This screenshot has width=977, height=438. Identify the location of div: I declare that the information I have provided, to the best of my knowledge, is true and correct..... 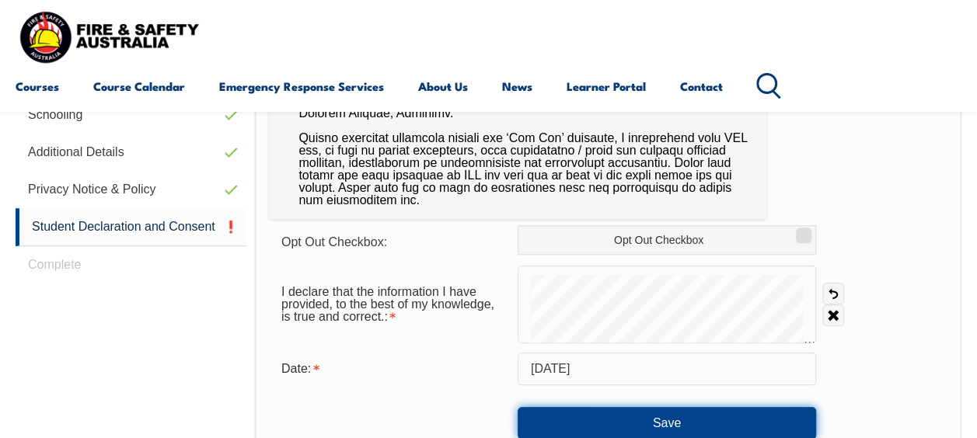
(393, 305).